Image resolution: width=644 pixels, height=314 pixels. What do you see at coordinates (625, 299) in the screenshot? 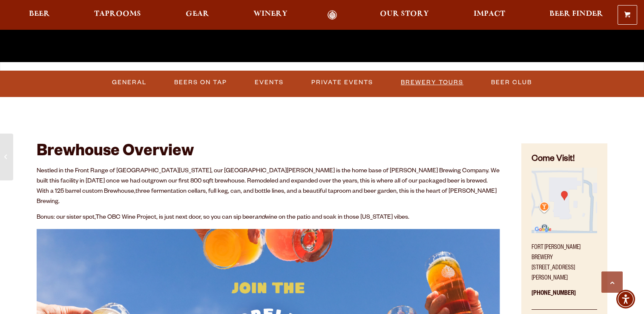
I see `div: Accessibility Menu` at bounding box center [625, 299].